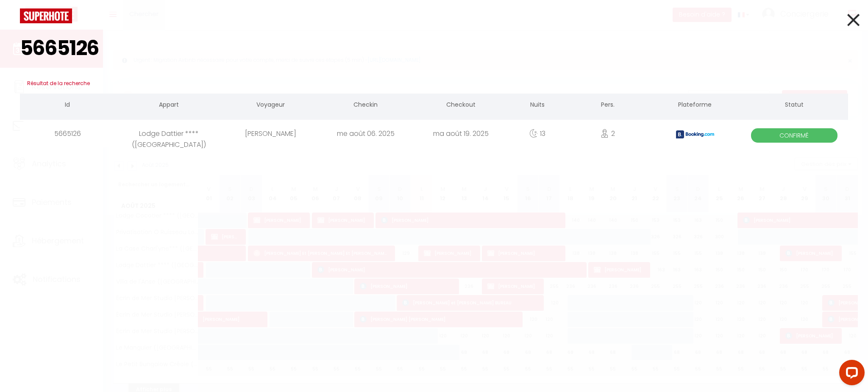 The height and width of the screenshot is (392, 868). What do you see at coordinates (460, 105) in the screenshot?
I see `th: Checkout` at bounding box center [460, 105].